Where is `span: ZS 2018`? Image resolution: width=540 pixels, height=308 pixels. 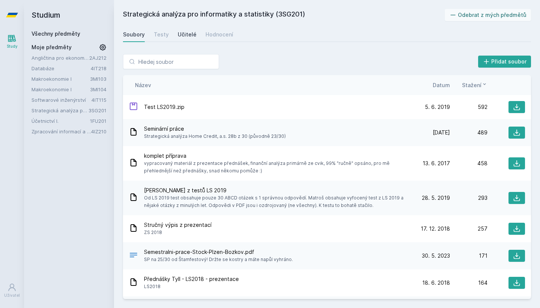
span: ZS 2018 is located at coordinates (178, 232).